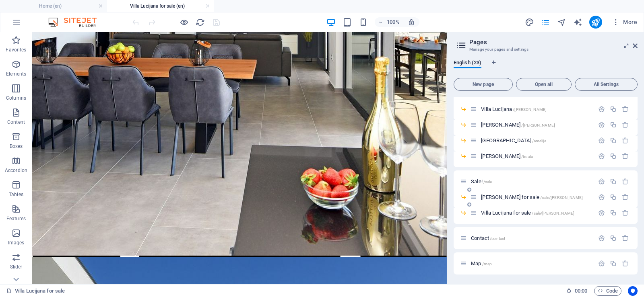  Describe the element at coordinates (16, 146) in the screenshot. I see `p: Boxes` at that location.